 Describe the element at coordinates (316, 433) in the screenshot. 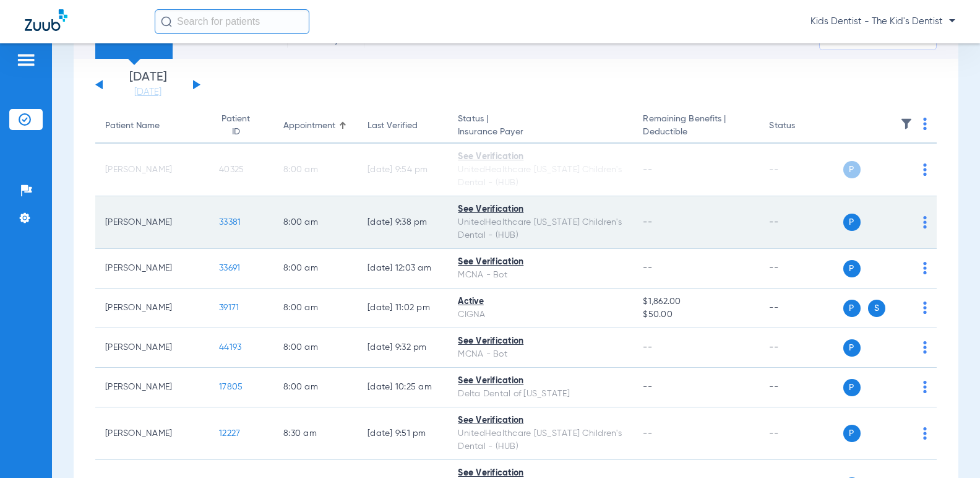

I see `td: 8:30 AM` at that location.